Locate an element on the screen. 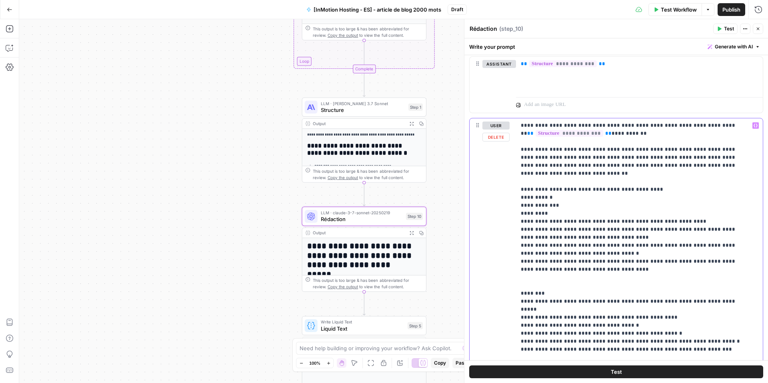 The image size is (768, 383). g: Edge from step_10 to step_5 is located at coordinates (364, 304).